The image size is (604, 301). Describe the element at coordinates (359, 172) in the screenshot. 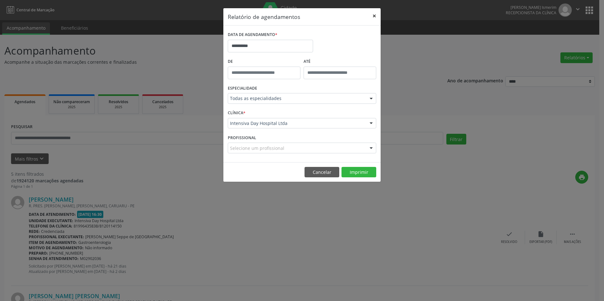

I see `button: Imprimir` at that location.